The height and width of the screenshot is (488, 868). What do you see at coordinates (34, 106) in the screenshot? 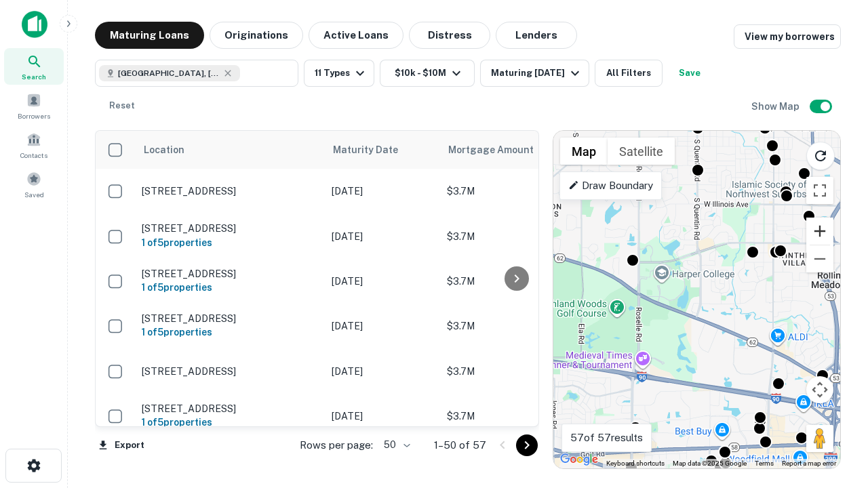
I see `div: Borrowers` at bounding box center [34, 106].